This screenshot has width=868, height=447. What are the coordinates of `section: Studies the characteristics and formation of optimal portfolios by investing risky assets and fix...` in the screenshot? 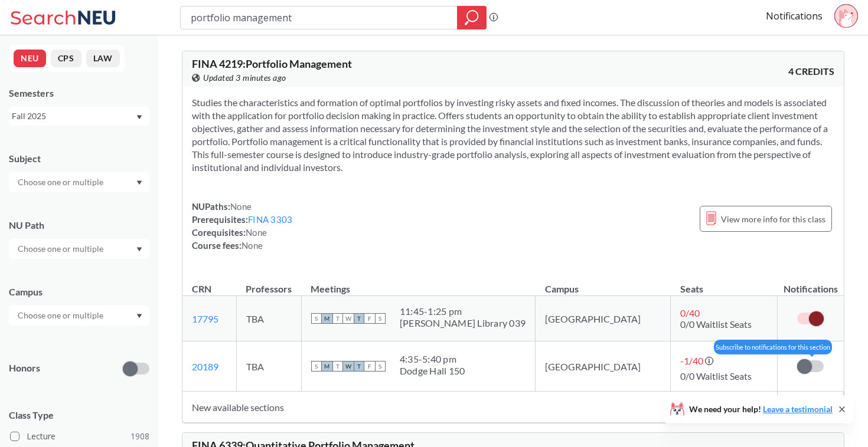 It's located at (513, 135).